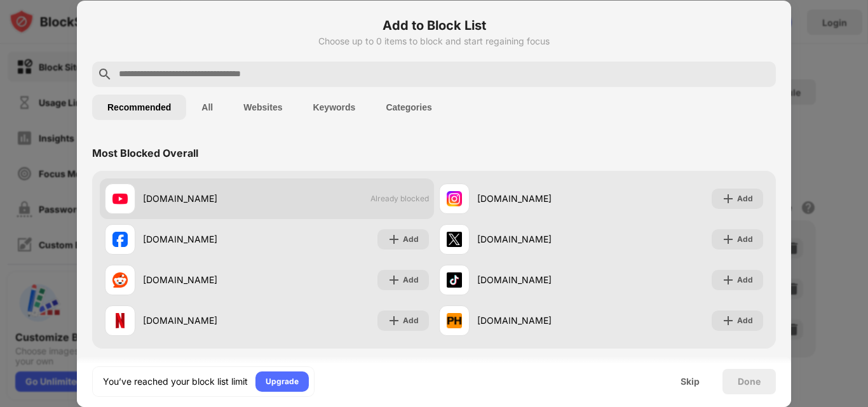 This screenshot has width=868, height=407. What do you see at coordinates (434, 41) in the screenshot?
I see `div: Choose up to 0 items to block and start regaining focus` at bounding box center [434, 41].